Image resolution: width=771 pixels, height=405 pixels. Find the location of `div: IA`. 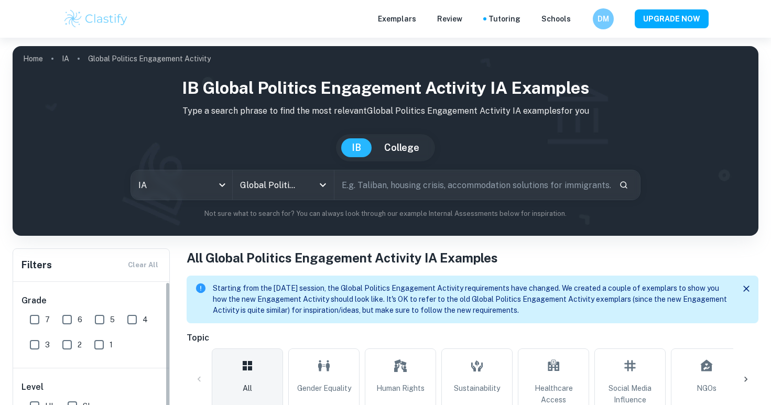

div: IA is located at coordinates (181, 185).